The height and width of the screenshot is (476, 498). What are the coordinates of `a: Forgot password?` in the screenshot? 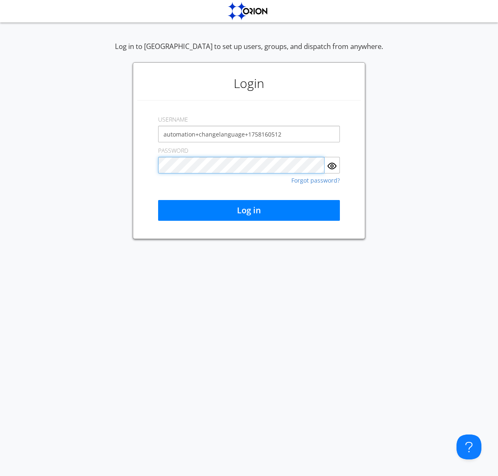 It's located at (315, 180).